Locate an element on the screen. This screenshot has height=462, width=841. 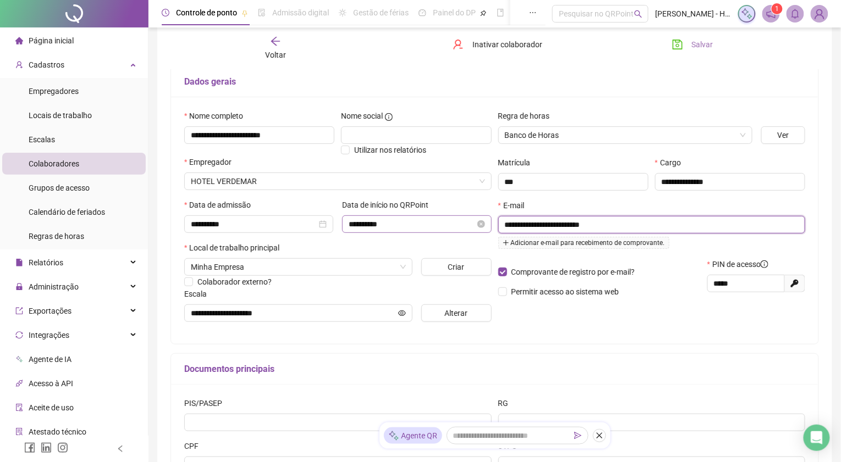
span: Locais de trabalho is located at coordinates (60, 115).